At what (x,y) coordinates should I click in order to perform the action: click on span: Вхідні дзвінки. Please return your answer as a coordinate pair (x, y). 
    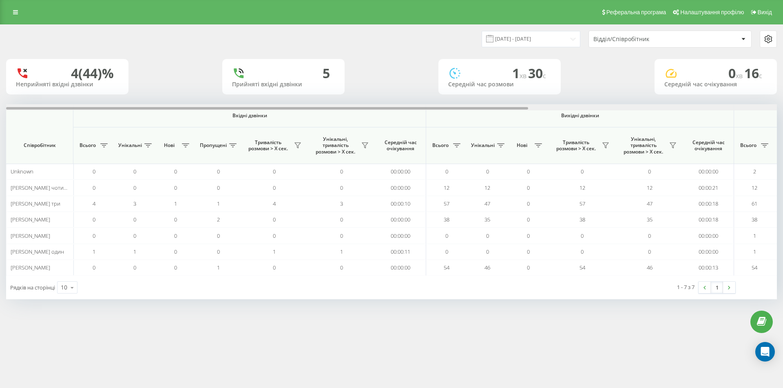
    Looking at the image, I should click on (249, 116).